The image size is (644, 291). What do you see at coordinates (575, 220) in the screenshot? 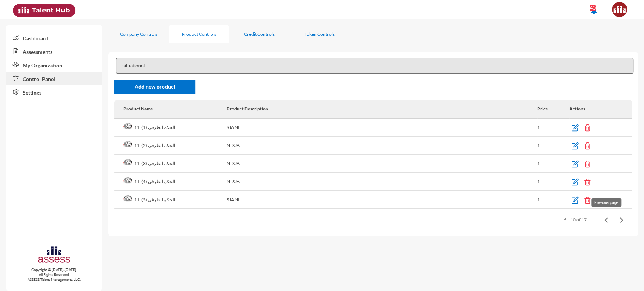
I see `div: 6 – 10 of 17` at bounding box center [575, 220].